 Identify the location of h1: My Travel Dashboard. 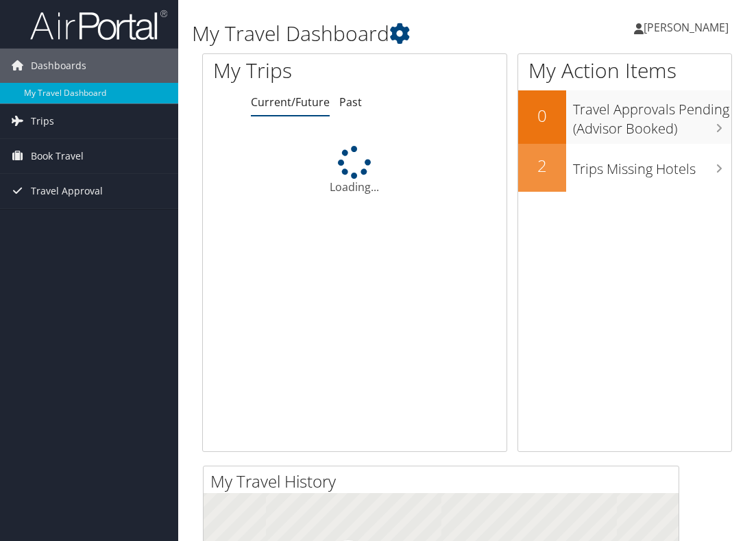
(375, 34).